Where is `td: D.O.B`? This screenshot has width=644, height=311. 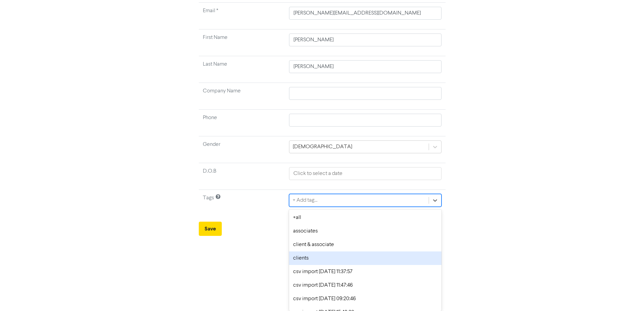 td: D.O.B is located at coordinates (242, 176).